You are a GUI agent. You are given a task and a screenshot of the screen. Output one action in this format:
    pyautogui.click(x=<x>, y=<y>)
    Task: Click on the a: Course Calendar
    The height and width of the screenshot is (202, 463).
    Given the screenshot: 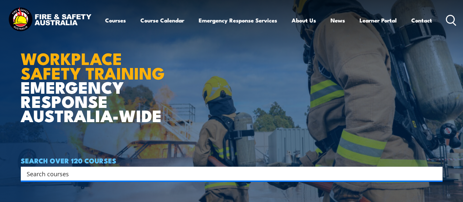 What is the action you would take?
    pyautogui.click(x=162, y=20)
    